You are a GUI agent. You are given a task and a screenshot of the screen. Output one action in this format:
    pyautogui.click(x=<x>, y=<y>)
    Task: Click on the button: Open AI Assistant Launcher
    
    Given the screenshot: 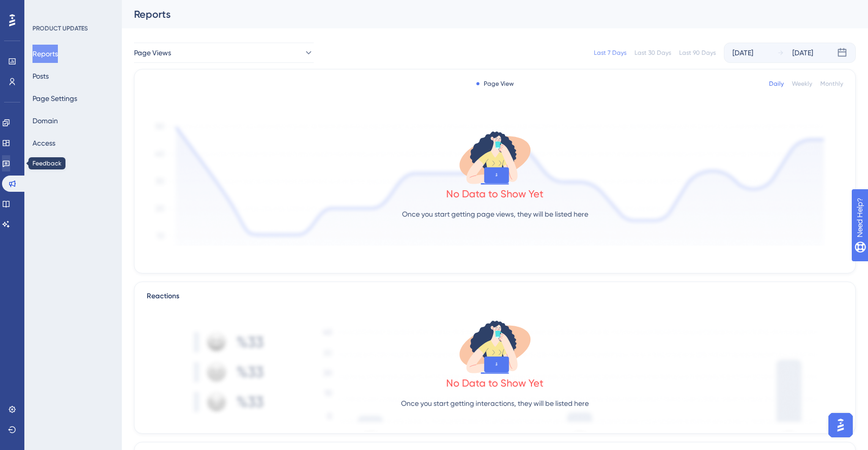 What is the action you would take?
    pyautogui.click(x=15, y=15)
    